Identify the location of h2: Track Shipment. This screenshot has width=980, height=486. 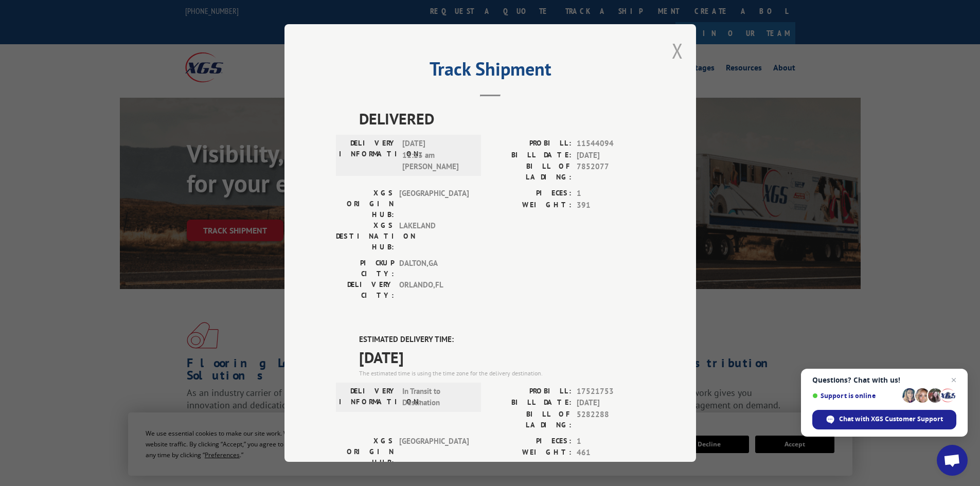
(490, 71).